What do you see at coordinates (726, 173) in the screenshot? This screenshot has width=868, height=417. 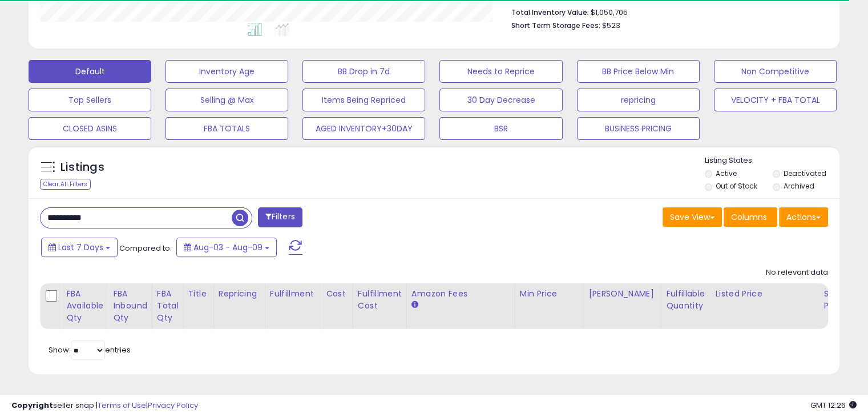 I see `label: Active` at bounding box center [726, 173].